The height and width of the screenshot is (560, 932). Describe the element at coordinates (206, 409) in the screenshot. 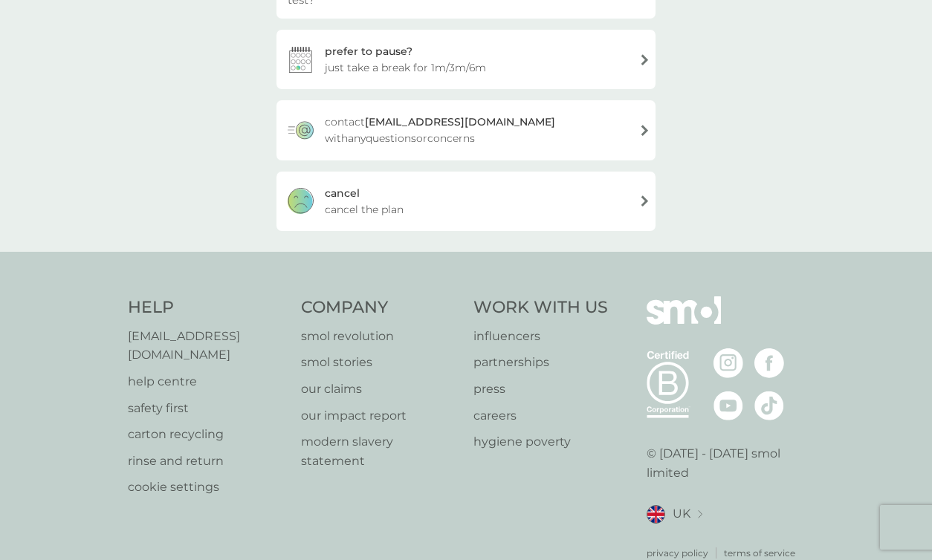

I see `p: safety first` at that location.